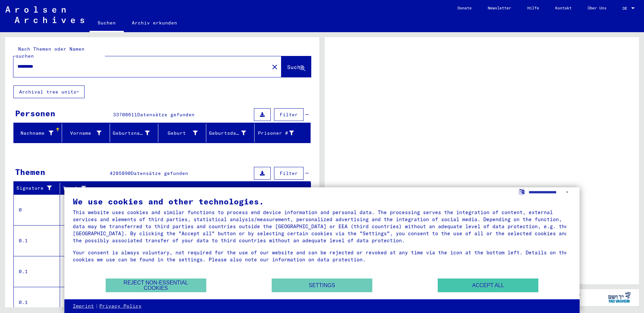 This screenshot has width=644, height=313. Describe the element at coordinates (30, 172) in the screenshot. I see `div: Themen` at that location.